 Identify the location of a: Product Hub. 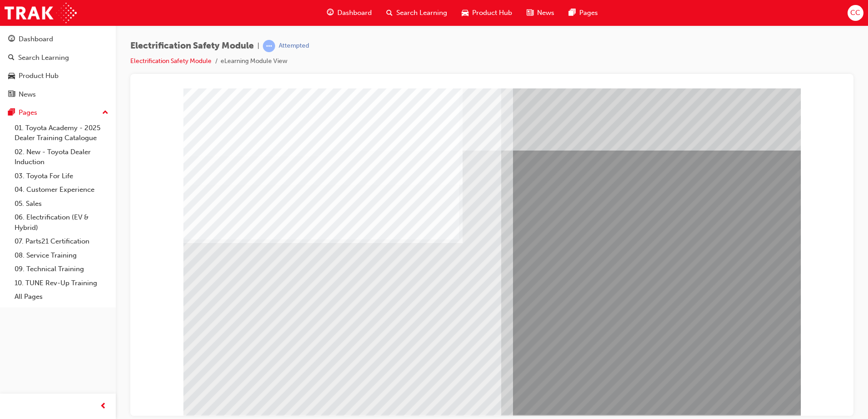
(58, 76).